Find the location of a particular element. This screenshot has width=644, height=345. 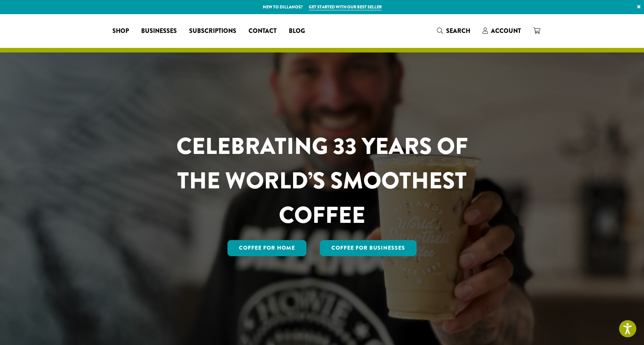

span: Blog is located at coordinates (297, 31).